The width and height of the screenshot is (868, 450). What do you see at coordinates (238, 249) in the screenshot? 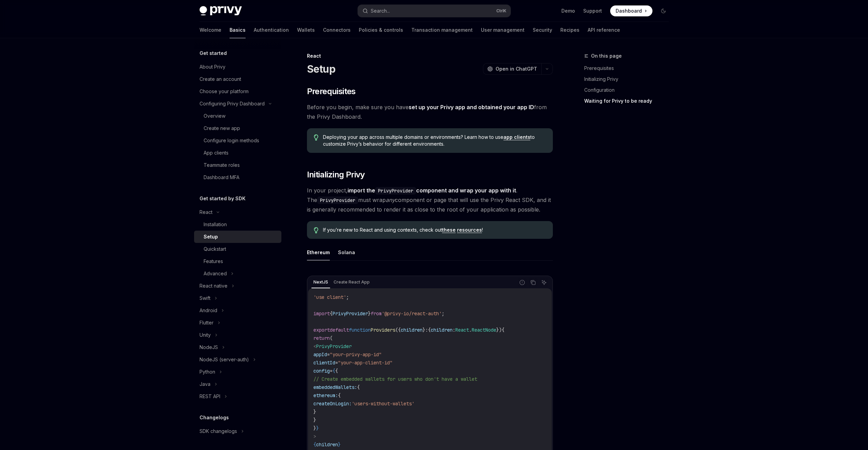
I see `a: Quickstart` at bounding box center [238, 249].